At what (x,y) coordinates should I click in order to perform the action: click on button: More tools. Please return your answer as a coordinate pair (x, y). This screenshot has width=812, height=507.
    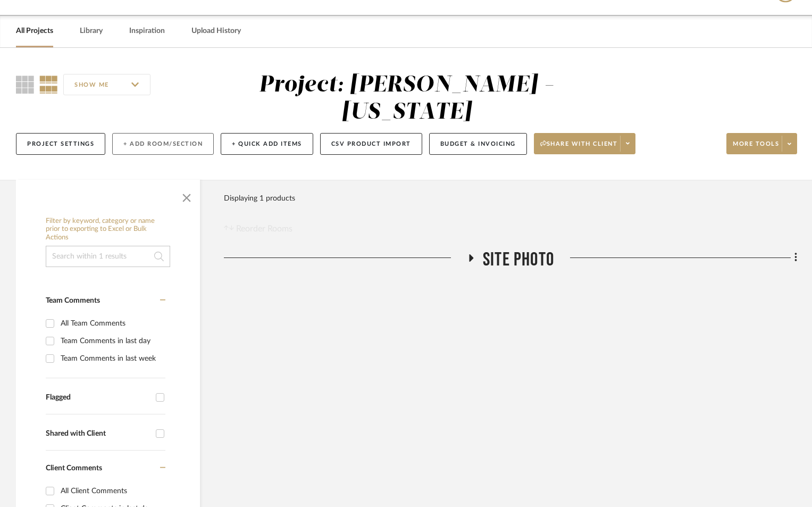
    Looking at the image, I should click on (761, 144).